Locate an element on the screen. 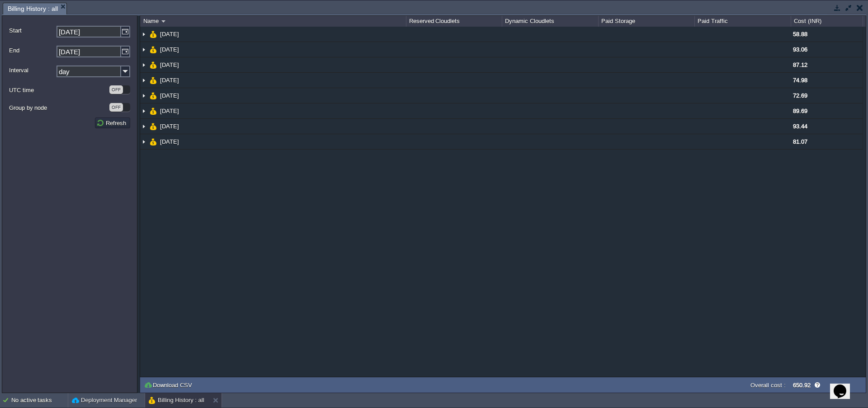 This screenshot has height=408, width=868. button: Download CSV is located at coordinates (169, 385).